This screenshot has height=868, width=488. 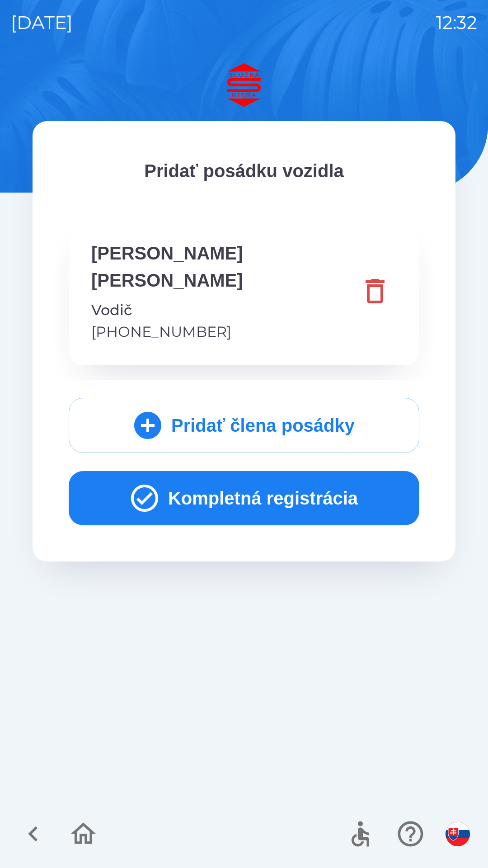 I want to click on button: Kompletná registrácia, so click(x=244, y=498).